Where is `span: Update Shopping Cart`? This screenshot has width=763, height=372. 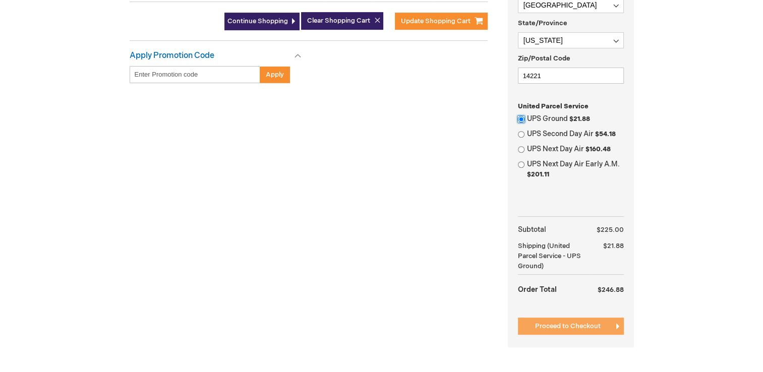 span: Update Shopping Cart is located at coordinates (436, 21).